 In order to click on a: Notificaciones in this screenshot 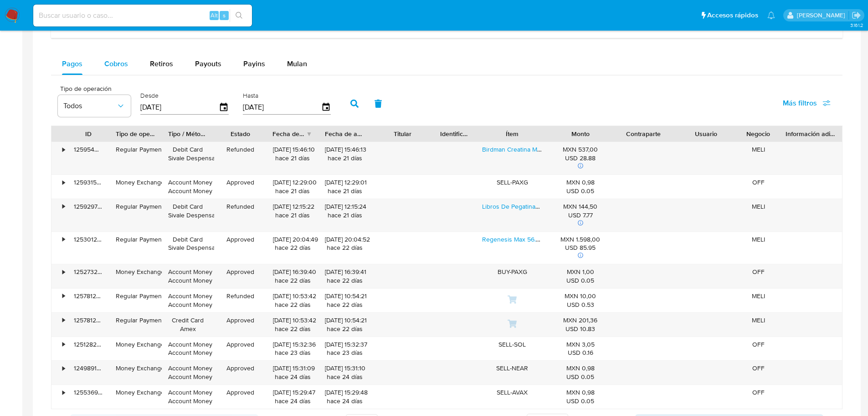, I will do `click(771, 15)`.